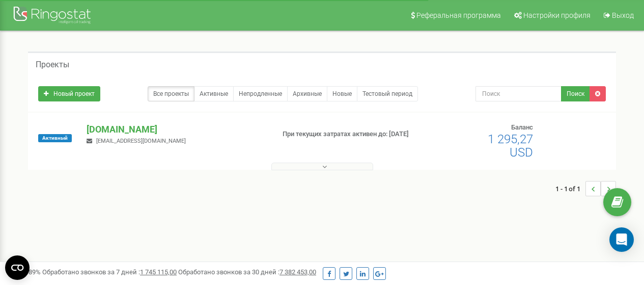  I want to click on span: Обработано звонков за 7 дней :, so click(109, 271).